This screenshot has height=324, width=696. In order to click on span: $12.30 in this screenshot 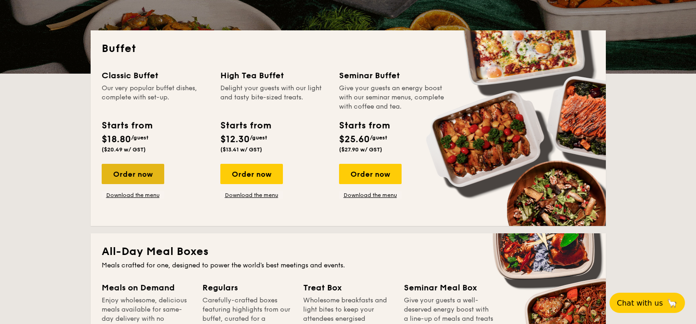, I will do `click(235, 139)`.